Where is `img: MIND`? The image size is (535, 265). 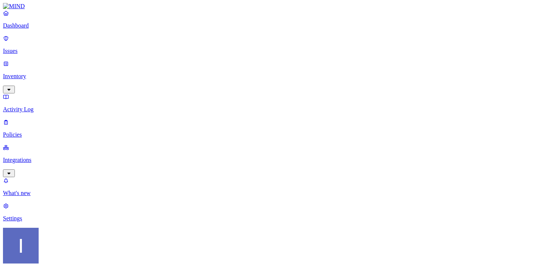
img: MIND is located at coordinates (14, 6).